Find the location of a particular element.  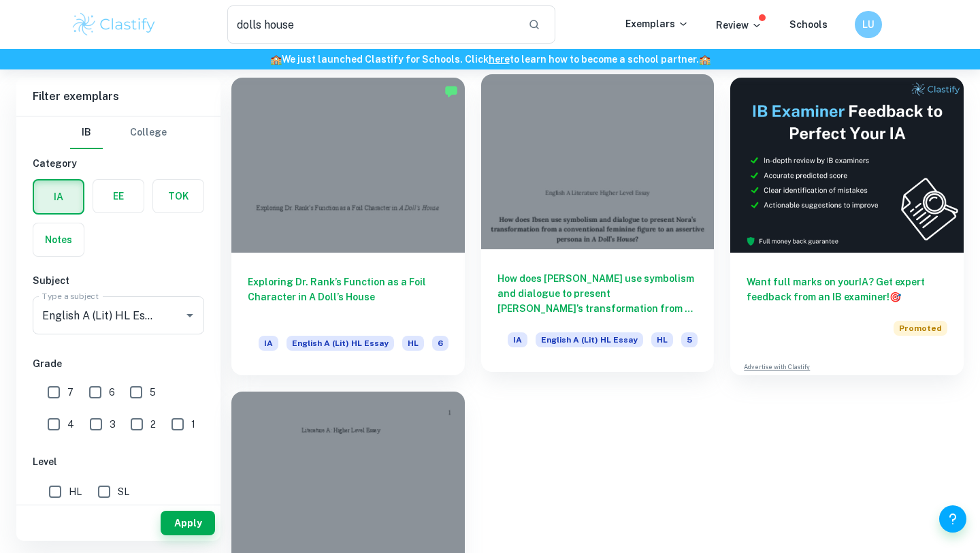

h6: We just launched Clastify for Schools. Click to learn how to become a school partner. is located at coordinates (490, 59).